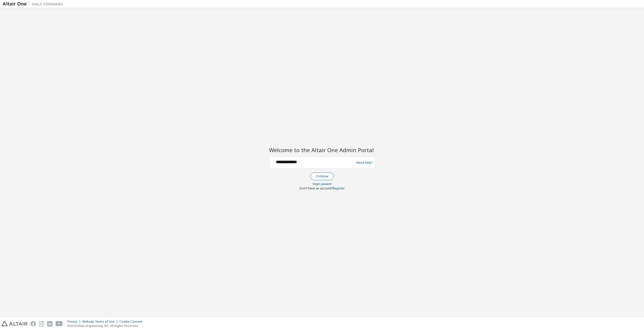 Image resolution: width=644 pixels, height=331 pixels. Describe the element at coordinates (59, 324) in the screenshot. I see `img: youtube.svg` at that location.